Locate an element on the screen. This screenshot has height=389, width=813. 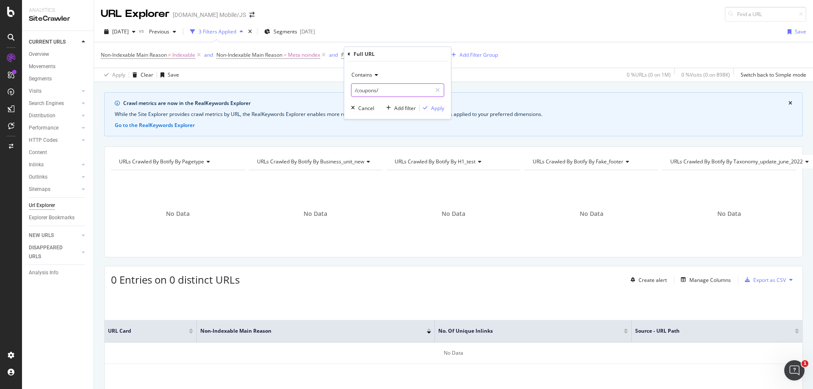
span: URLs Crawled By Botify By business_unit_new is located at coordinates (310, 161).